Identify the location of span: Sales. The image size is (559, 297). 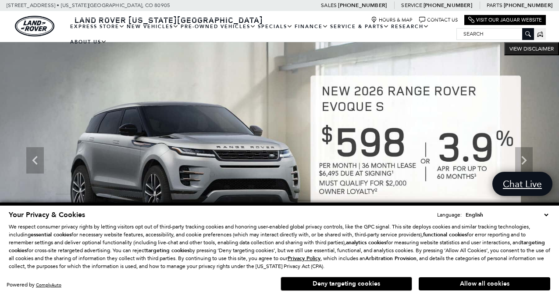
(329, 5).